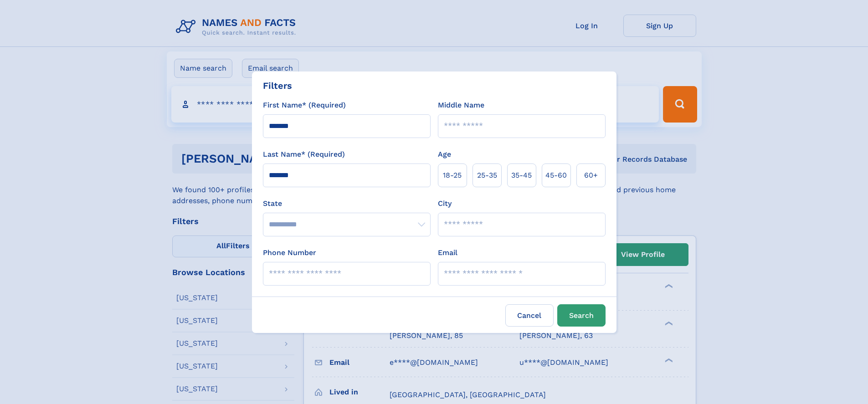  What do you see at coordinates (452, 175) in the screenshot?
I see `span: 18‑25` at bounding box center [452, 175].